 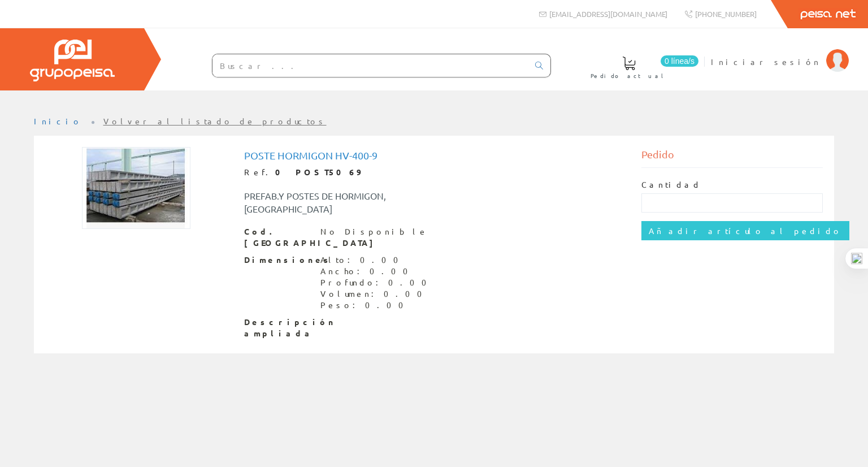 What do you see at coordinates (434, 172) in the screenshot?
I see `div: Ref.` at bounding box center [434, 172].